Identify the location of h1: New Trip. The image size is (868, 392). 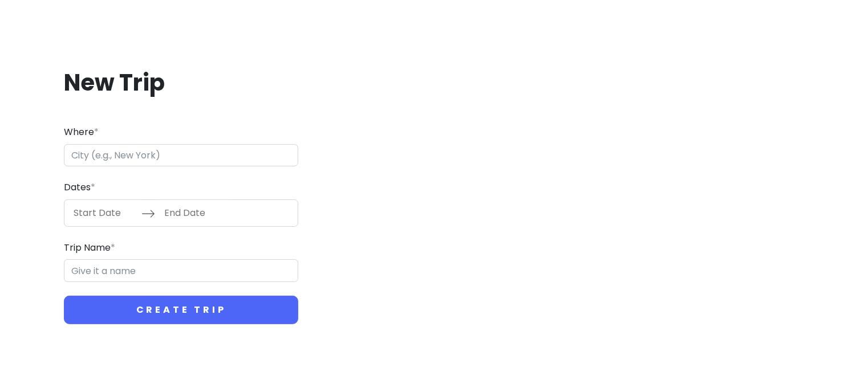
(181, 83).